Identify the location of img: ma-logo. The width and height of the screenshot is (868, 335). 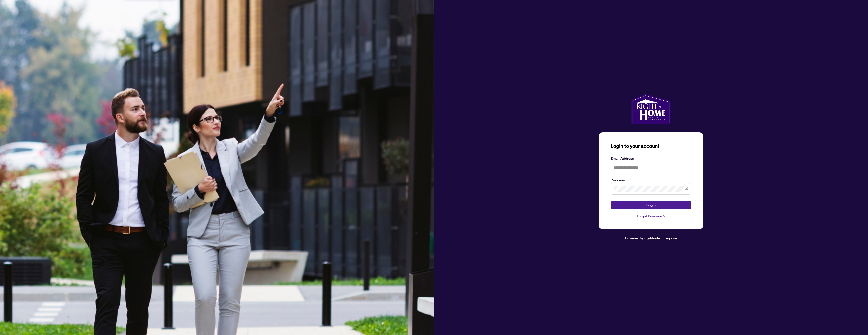
(651, 109).